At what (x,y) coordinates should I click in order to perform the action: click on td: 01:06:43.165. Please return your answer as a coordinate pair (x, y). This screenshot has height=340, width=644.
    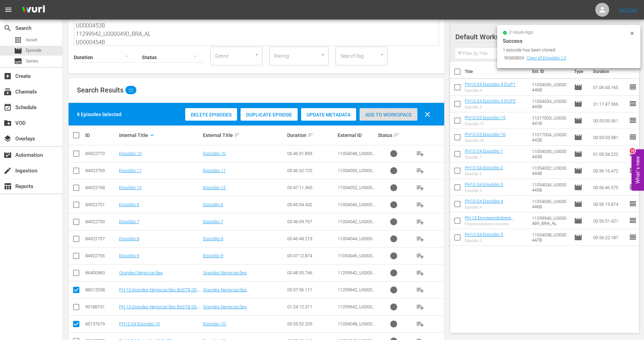
    Looking at the image, I should click on (609, 87).